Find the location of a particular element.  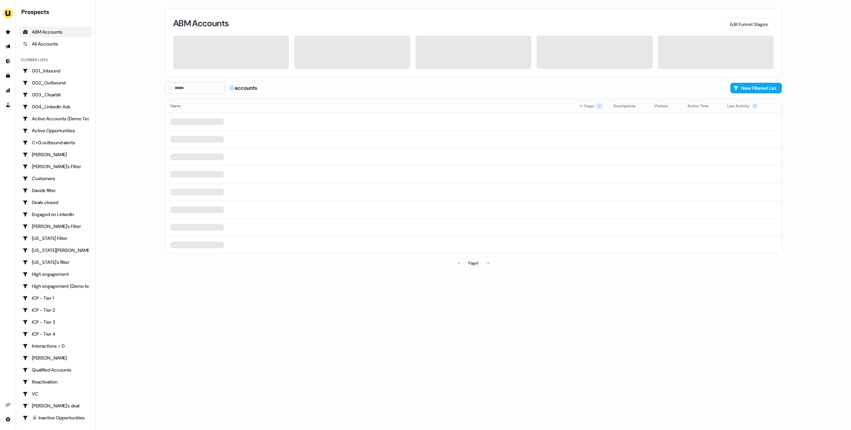

div: accounts is located at coordinates (244, 88).